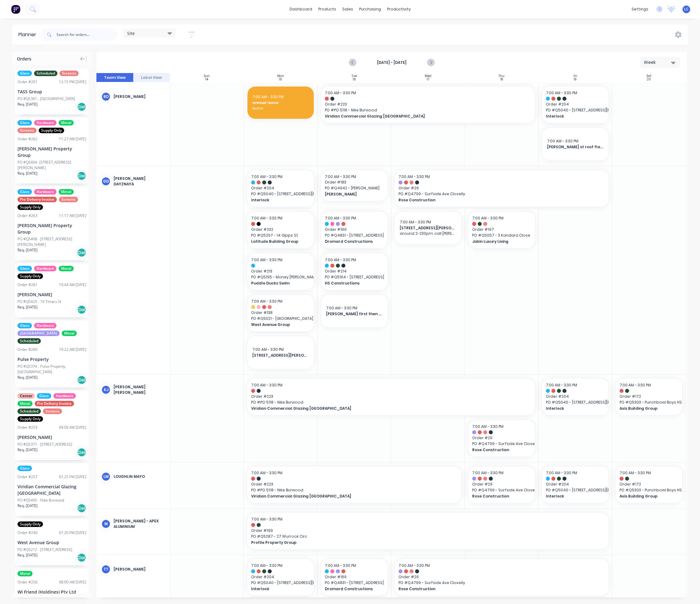  I want to click on div: M, so click(106, 524).